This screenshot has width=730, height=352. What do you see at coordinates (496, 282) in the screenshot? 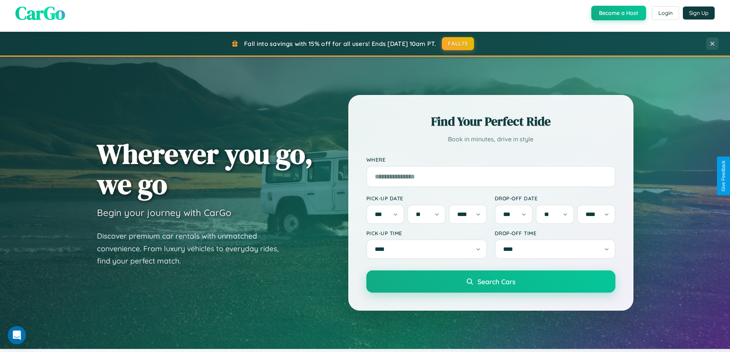
I see `span: Search Cars` at bounding box center [496, 282].